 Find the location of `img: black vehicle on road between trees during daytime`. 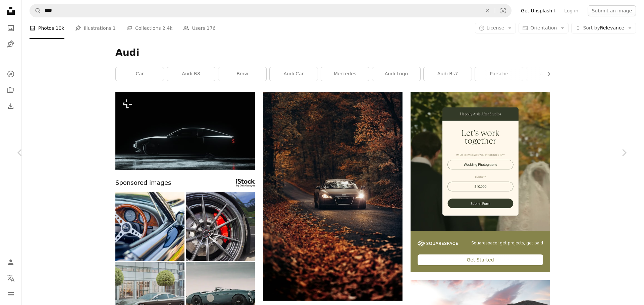

img: black vehicle on road between trees during daytime is located at coordinates (333, 196).